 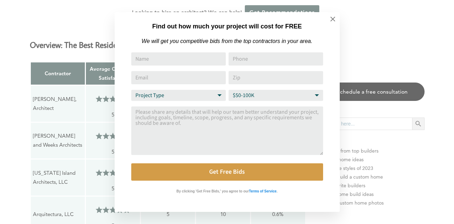 What do you see at coordinates (227, 41) in the screenshot?
I see `em: We will get you competitive bids from the top contractors in your area.` at bounding box center [227, 41].